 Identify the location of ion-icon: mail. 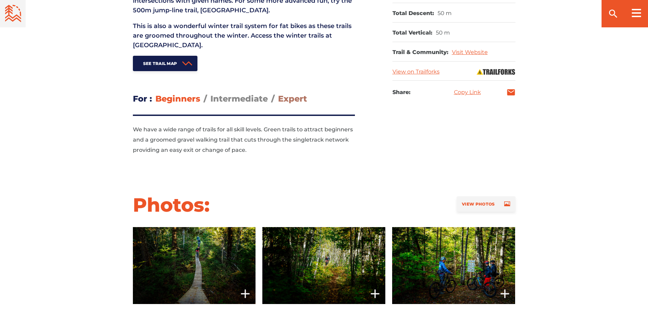
(511, 92).